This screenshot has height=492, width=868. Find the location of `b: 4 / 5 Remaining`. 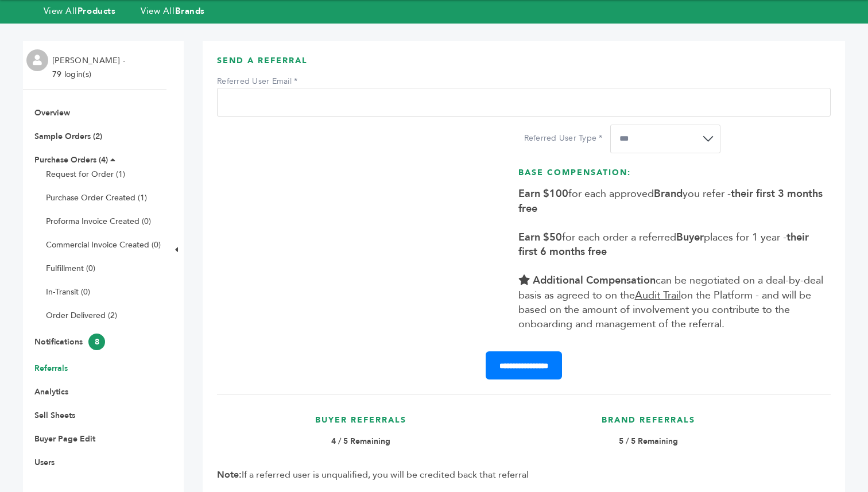

b: 4 / 5 Remaining is located at coordinates (361, 441).